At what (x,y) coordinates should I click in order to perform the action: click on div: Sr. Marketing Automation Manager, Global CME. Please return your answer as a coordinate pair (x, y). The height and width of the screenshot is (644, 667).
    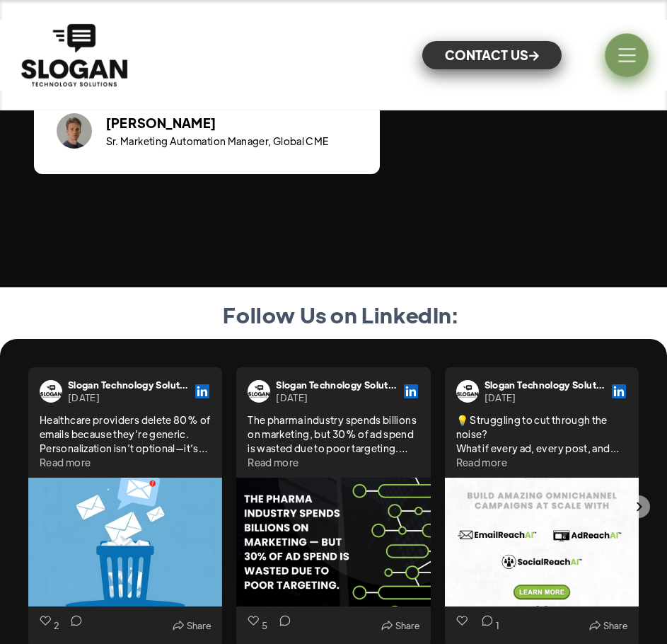
    Looking at the image, I should click on (218, 141).